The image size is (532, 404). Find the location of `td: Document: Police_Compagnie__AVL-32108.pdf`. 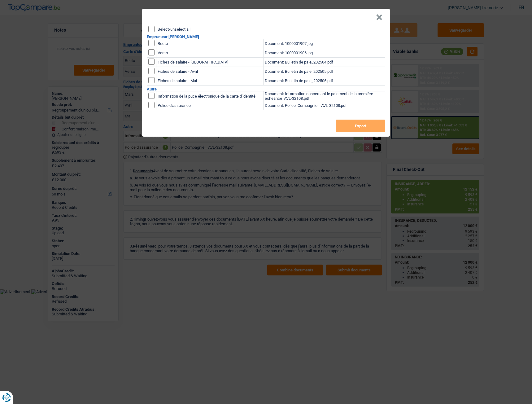

td: Document: Police_Compagnie__AVL-32108.pdf is located at coordinates (324, 106).